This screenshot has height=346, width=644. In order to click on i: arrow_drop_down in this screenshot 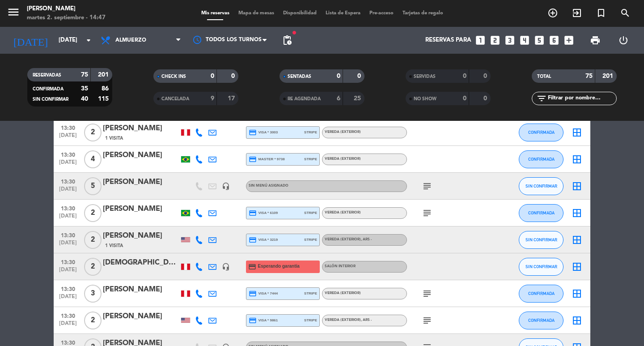, I will do `click(89, 40)`.